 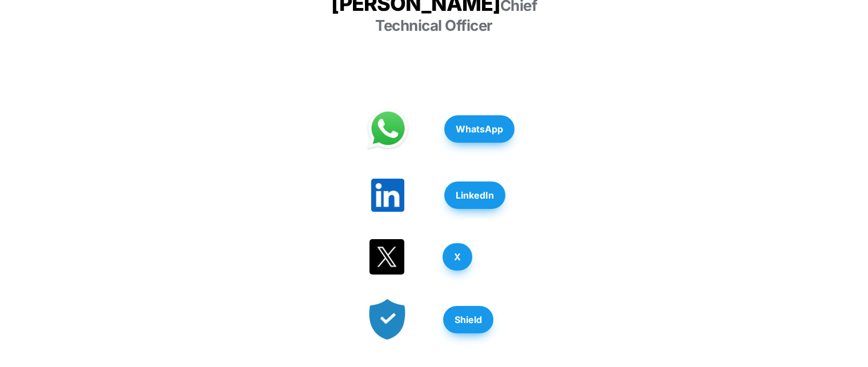 I want to click on strong: LinkedIn, so click(x=474, y=195).